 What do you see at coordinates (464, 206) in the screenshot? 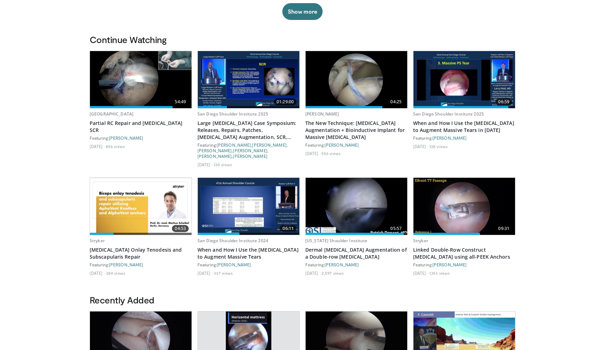
I see `a: 09:31` at bounding box center [464, 206].